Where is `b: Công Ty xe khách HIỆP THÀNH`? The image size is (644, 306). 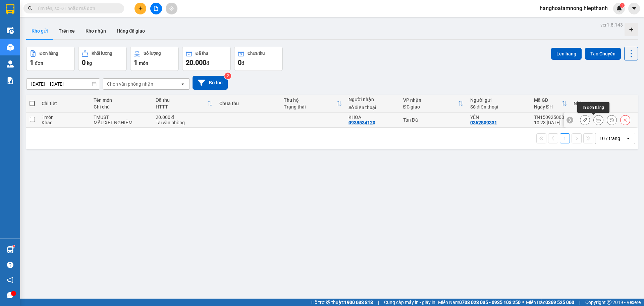 b: Công Ty xe khách HIỆP THÀNH is located at coordinates (49, 26).